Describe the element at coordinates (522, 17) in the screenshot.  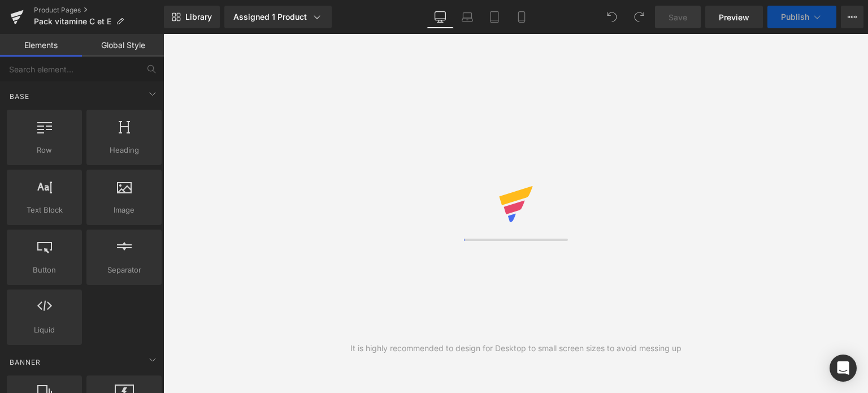
I see `a: Mobile` at that location.